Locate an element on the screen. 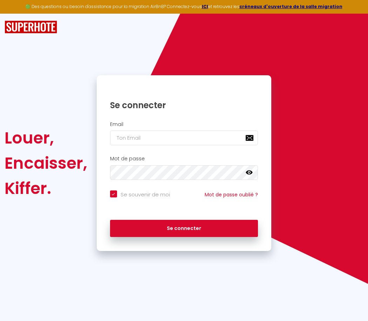 Image resolution: width=368 pixels, height=321 pixels. h1: Se connecter is located at coordinates (184, 105).